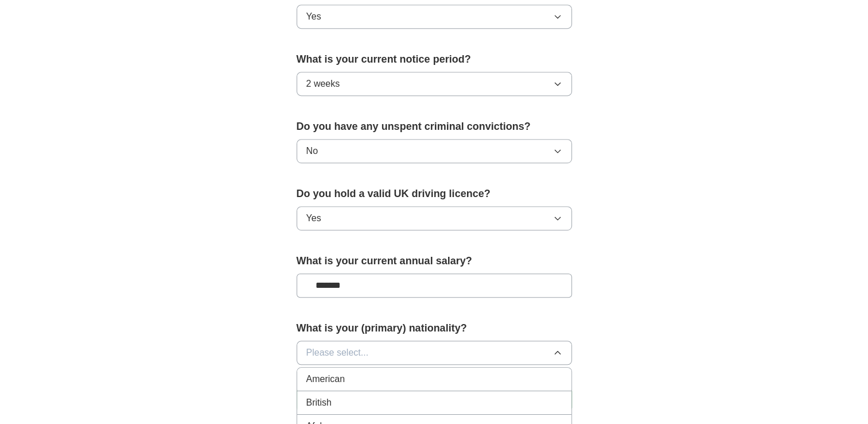 This screenshot has height=424, width=868. I want to click on button: 2 weeks, so click(434, 84).